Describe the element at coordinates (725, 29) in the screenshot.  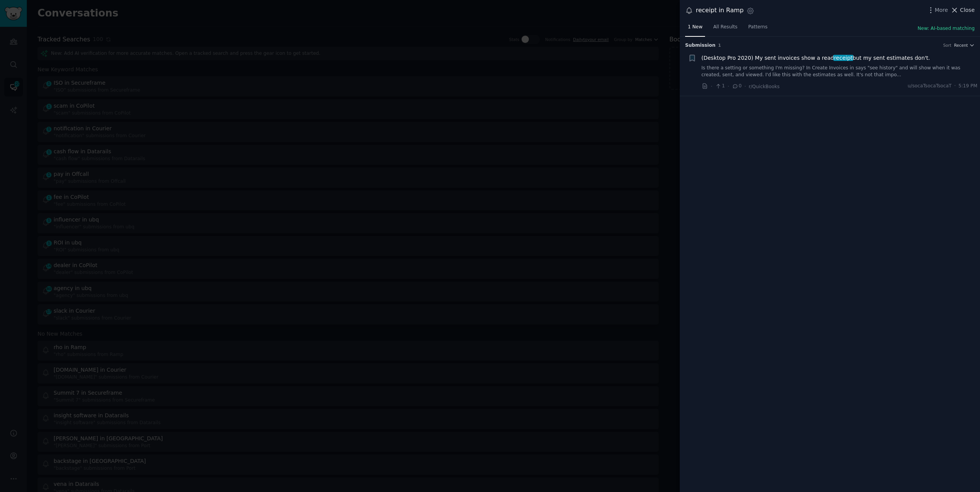
I see `a: All Results` at that location.